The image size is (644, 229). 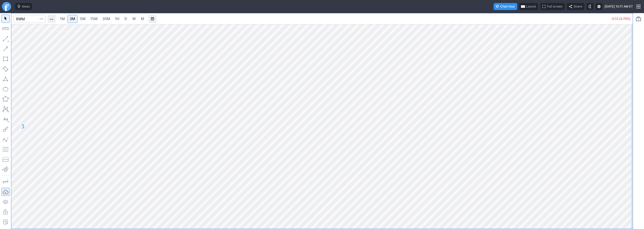 I want to click on button: Mouse, so click(x=6, y=19).